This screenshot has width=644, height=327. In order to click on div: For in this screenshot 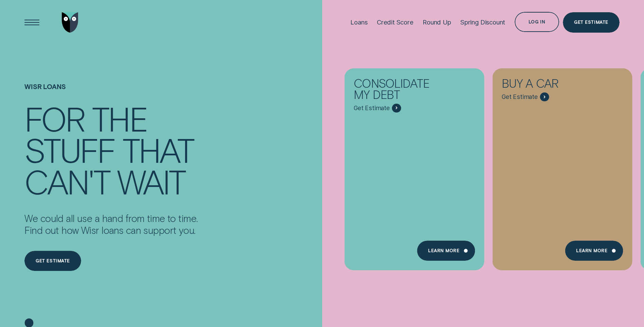, I will do `click(54, 118)`.